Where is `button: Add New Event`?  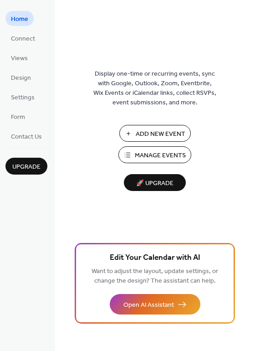 button: Add New Event is located at coordinates (155, 133).